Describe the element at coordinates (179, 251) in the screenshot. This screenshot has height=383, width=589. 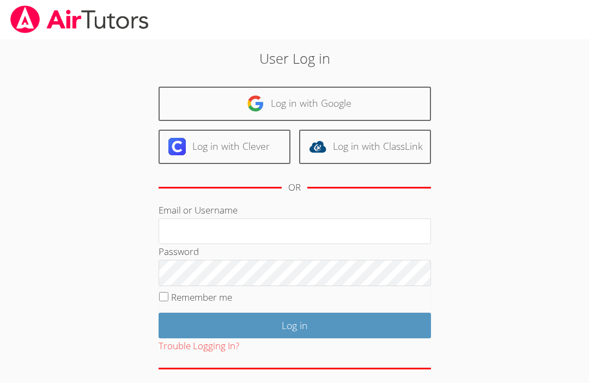
I see `label: Password` at that location.